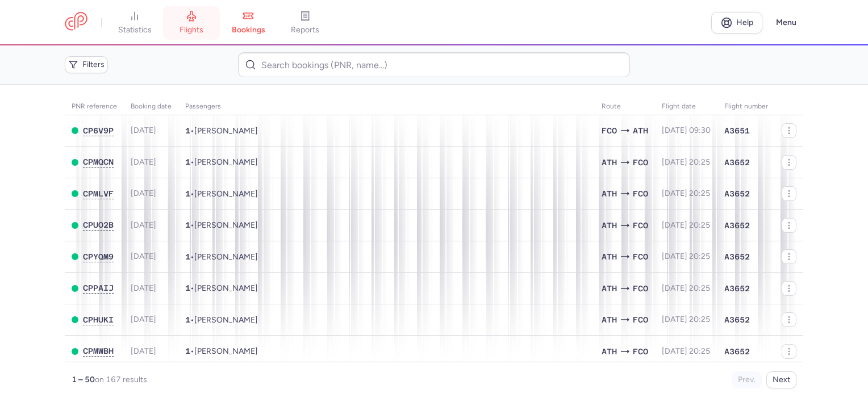 The height and width of the screenshot is (402, 868). Describe the element at coordinates (151, 107) in the screenshot. I see `th: Booking date` at that location.